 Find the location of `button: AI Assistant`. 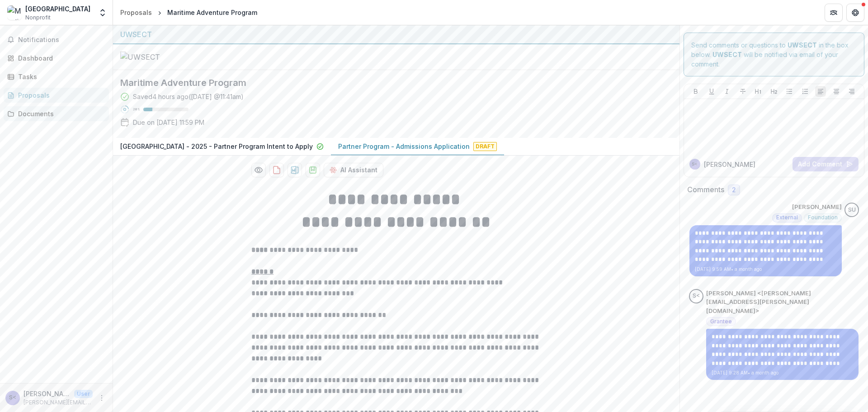

button: AI Assistant is located at coordinates (354, 170).